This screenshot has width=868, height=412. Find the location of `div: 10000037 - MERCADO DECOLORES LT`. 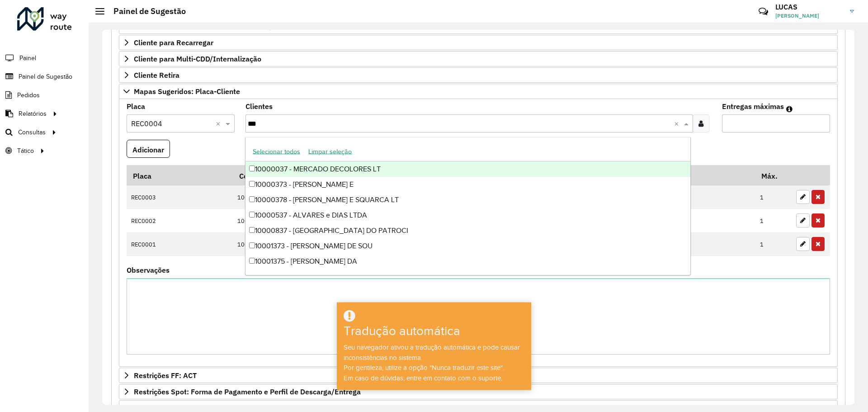

div: 10000037 - MERCADO DECOLORES LT is located at coordinates (468, 169).